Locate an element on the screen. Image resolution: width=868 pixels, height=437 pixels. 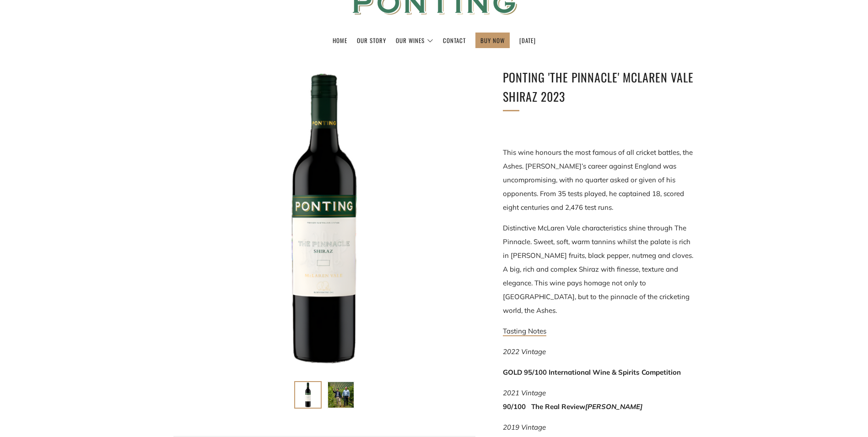
a: Our Story is located at coordinates (372, 40).